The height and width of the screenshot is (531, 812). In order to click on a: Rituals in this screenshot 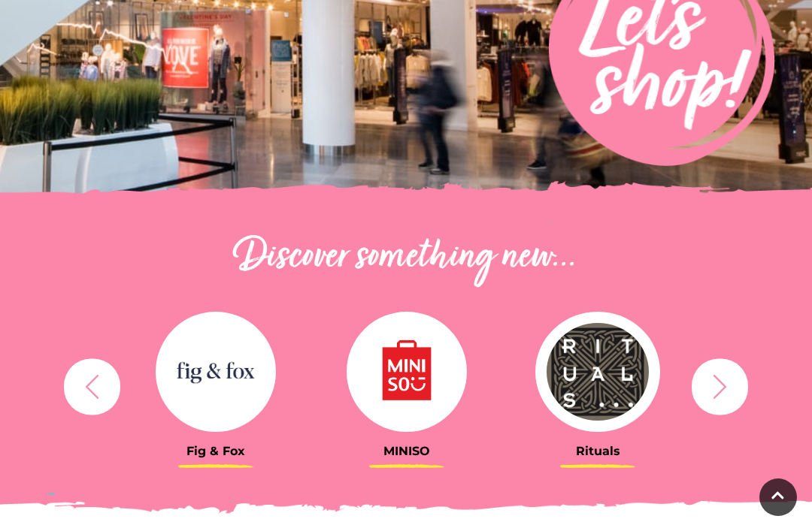, I will do `click(597, 385)`.